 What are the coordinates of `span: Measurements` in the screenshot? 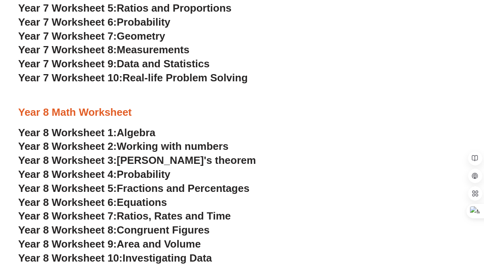 It's located at (153, 50).